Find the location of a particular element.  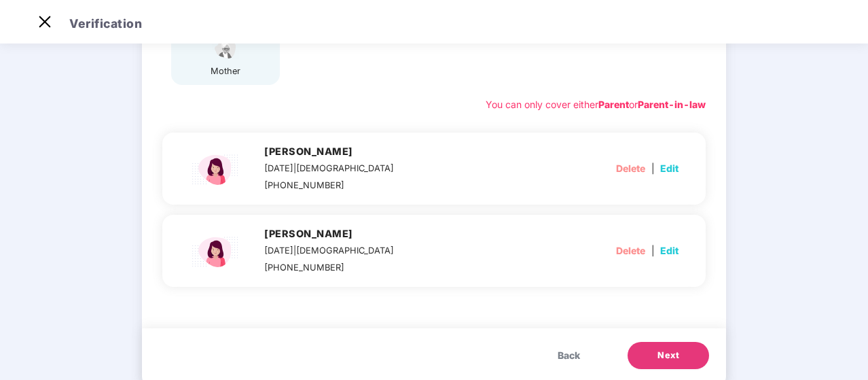

div: You can only cover either or is located at coordinates (596, 105).